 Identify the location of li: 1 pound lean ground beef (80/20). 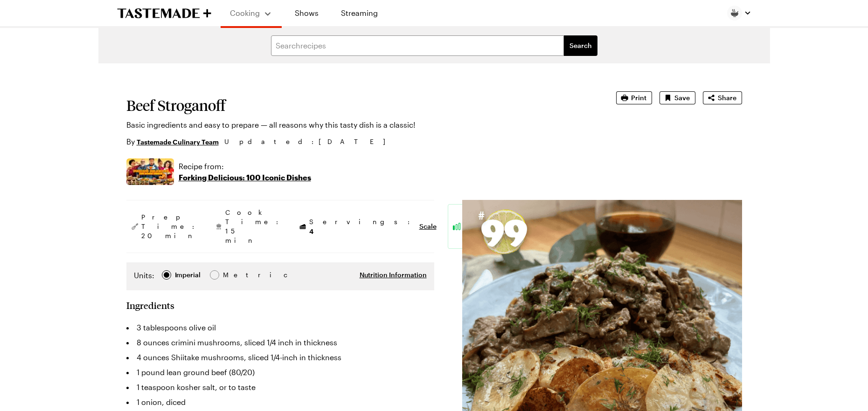
(281, 373).